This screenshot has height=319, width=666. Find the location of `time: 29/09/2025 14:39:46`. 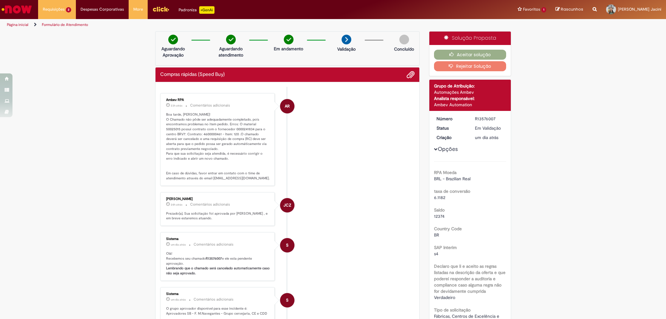

time: 29/09/2025 14:39:46 is located at coordinates (176, 106).